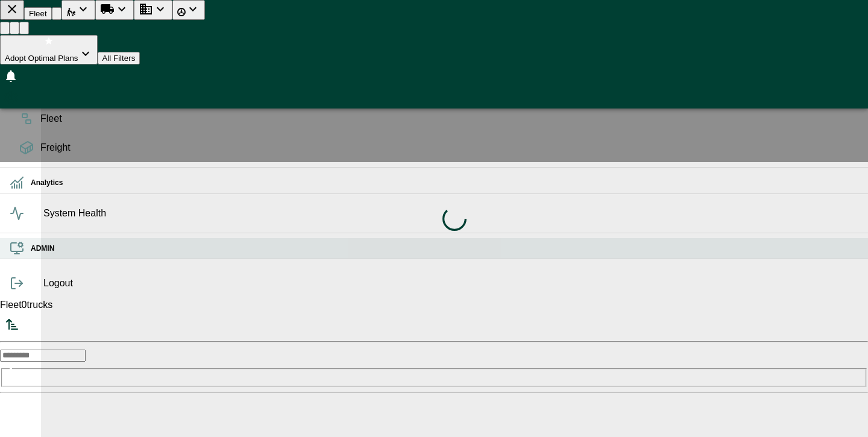  What do you see at coordinates (41, 58) in the screenshot?
I see `span: Adopt Optimal Plans` at bounding box center [41, 58].